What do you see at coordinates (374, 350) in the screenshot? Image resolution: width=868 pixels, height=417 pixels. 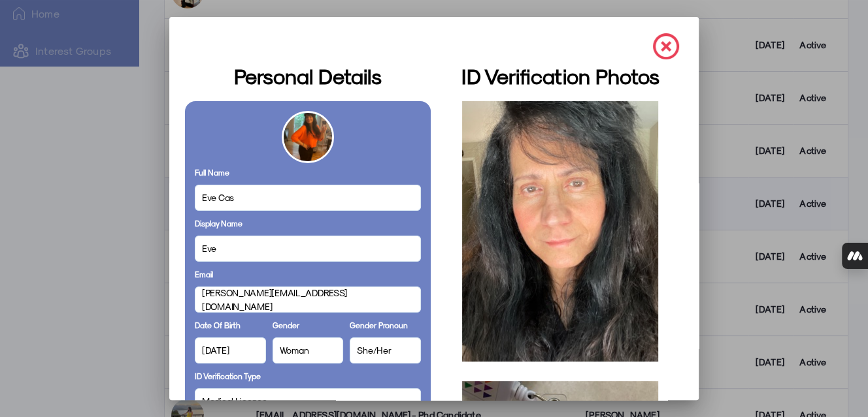 I see `span: She/Her` at bounding box center [374, 350].